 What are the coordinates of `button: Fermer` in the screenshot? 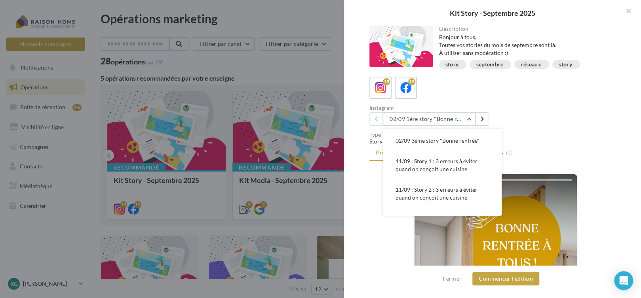 It's located at (452, 279).